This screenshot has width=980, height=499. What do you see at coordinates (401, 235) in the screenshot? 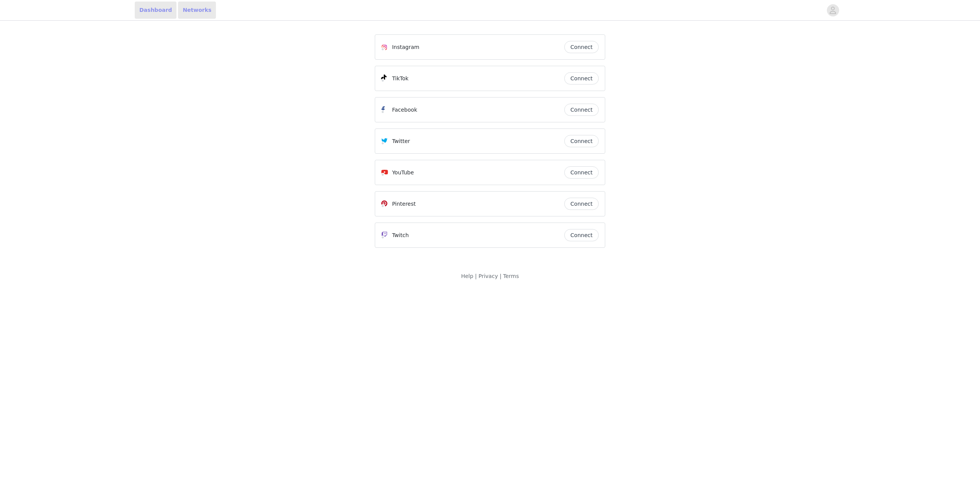
I see `p: Twitch` at bounding box center [401, 235].